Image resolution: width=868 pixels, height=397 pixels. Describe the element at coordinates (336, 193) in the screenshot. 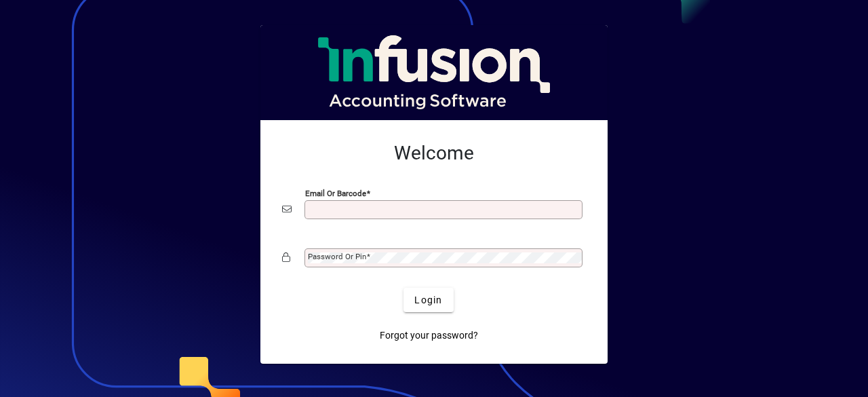

I see `mat-label: Email or Barcode` at that location.